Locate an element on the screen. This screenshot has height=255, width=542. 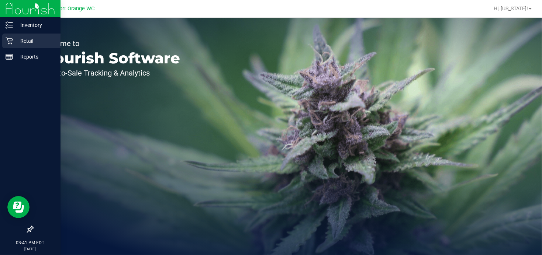
p: Flourish Software is located at coordinates (110, 58).